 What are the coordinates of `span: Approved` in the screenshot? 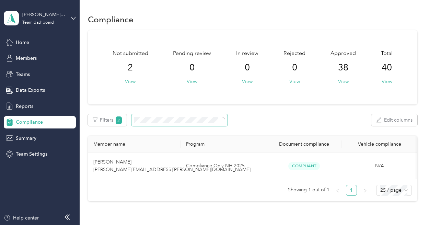 It's located at (343, 54).